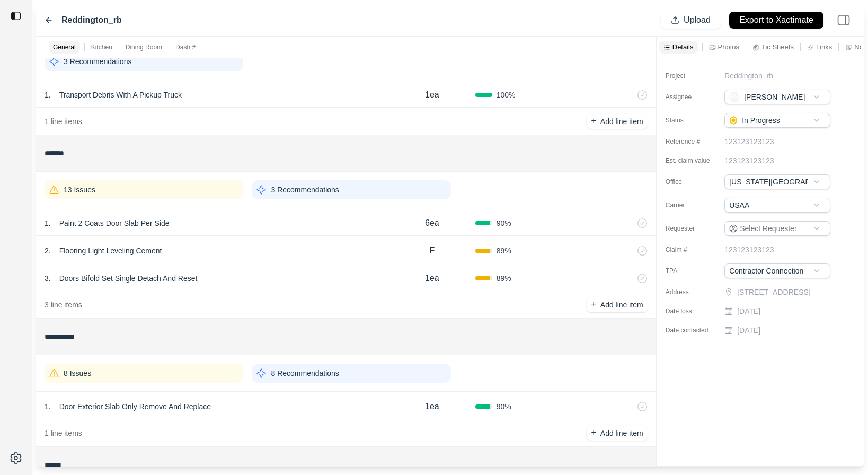 The height and width of the screenshot is (475, 868). I want to click on img: right-panel.svg, so click(844, 20).